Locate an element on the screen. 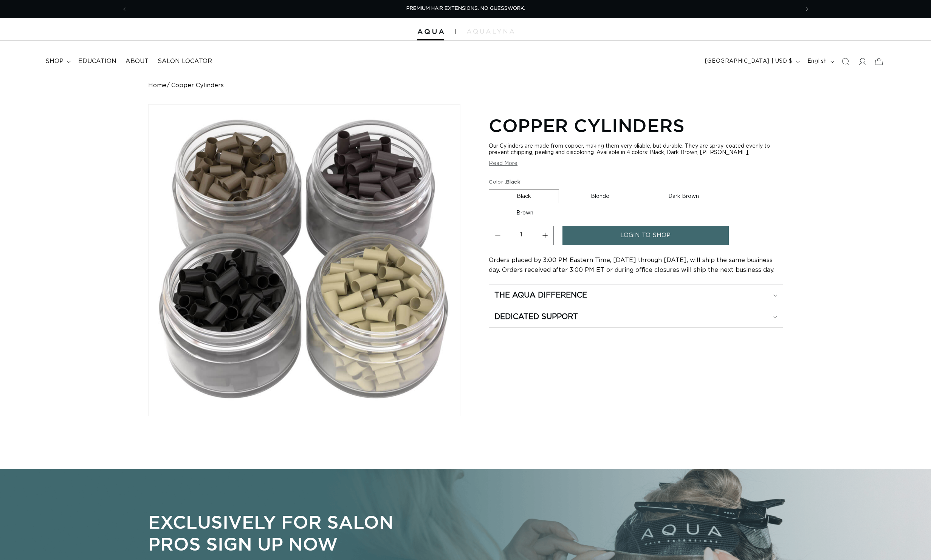 The height and width of the screenshot is (560, 931). a: Home is located at coordinates (157, 85).